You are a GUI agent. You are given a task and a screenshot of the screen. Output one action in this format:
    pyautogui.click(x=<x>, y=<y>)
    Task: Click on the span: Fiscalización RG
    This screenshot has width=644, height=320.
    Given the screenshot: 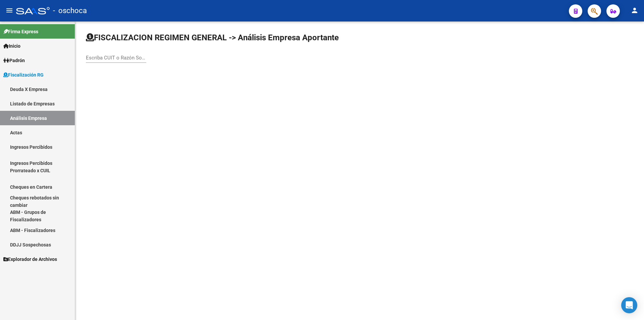 What is the action you would take?
    pyautogui.click(x=23, y=75)
    